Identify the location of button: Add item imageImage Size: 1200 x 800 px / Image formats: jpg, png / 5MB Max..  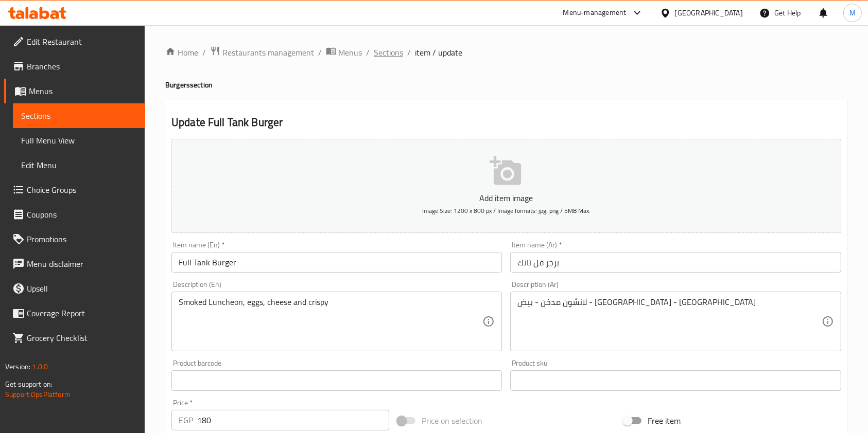
(506, 186).